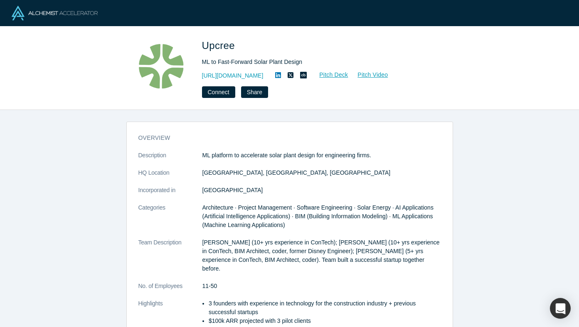  Describe the element at coordinates (161, 67) in the screenshot. I see `img: Upcree's Logo` at that location.